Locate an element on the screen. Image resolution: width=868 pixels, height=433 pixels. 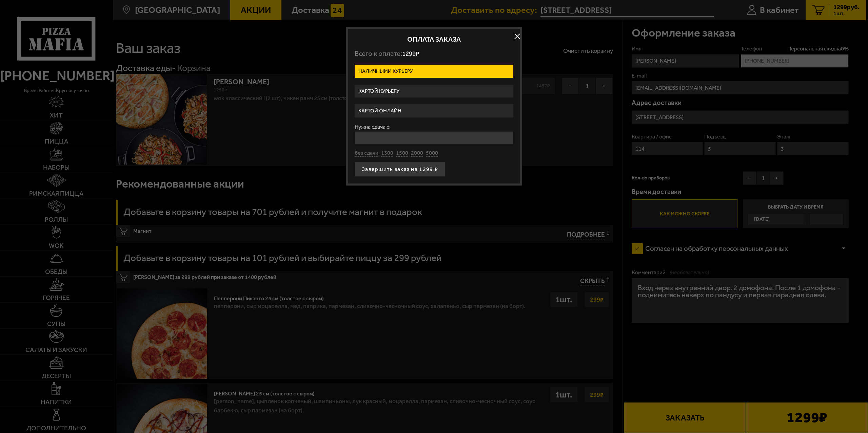
button: Завершить заказ на 1299 ₽ is located at coordinates (399, 169).